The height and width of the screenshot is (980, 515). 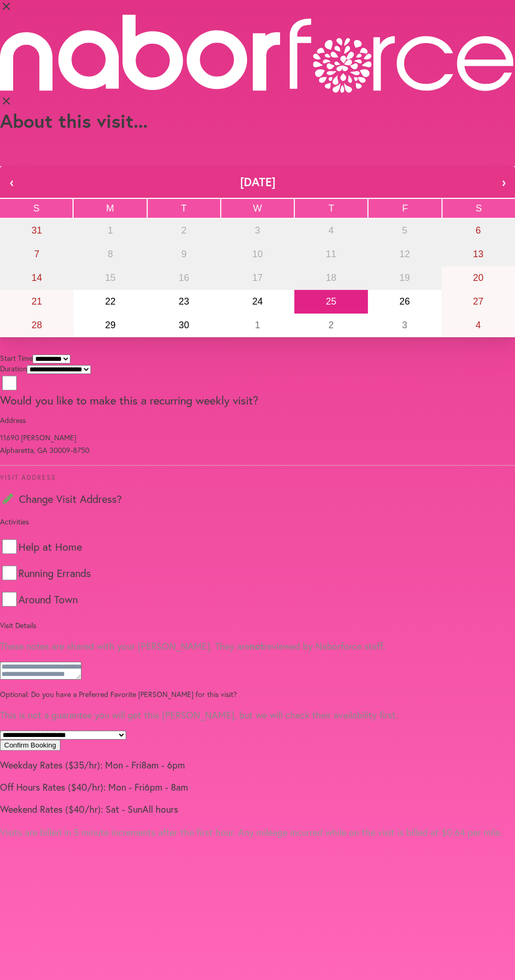 I want to click on abbr: September 14, 2025, so click(x=36, y=278).